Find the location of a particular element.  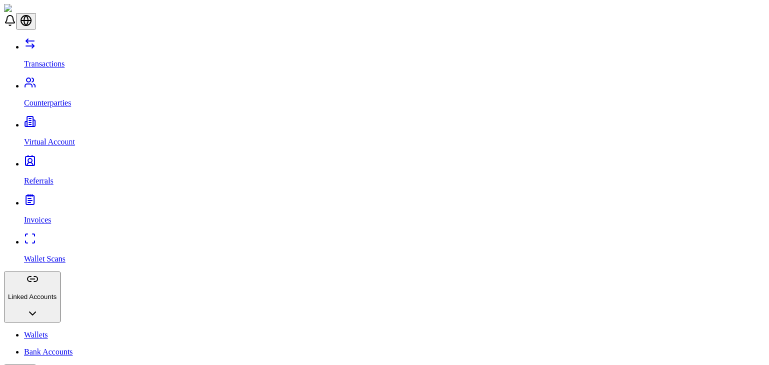

p: Invoices is located at coordinates (395, 220).